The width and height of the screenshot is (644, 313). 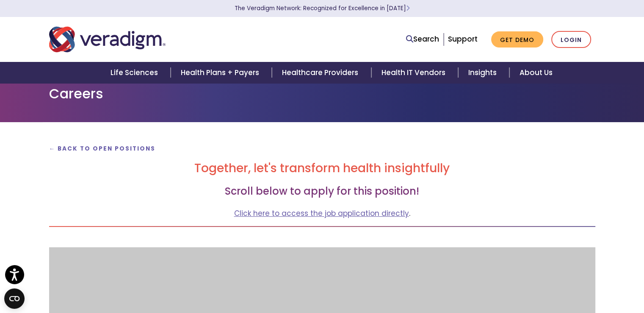 I want to click on img: Veradigm logo, so click(x=107, y=39).